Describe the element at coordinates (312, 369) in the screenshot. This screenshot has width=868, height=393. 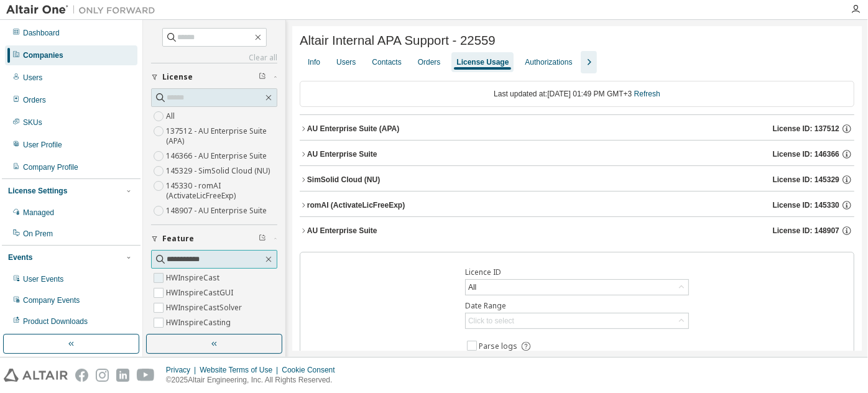
I see `div: Cookie Consent` at that location.